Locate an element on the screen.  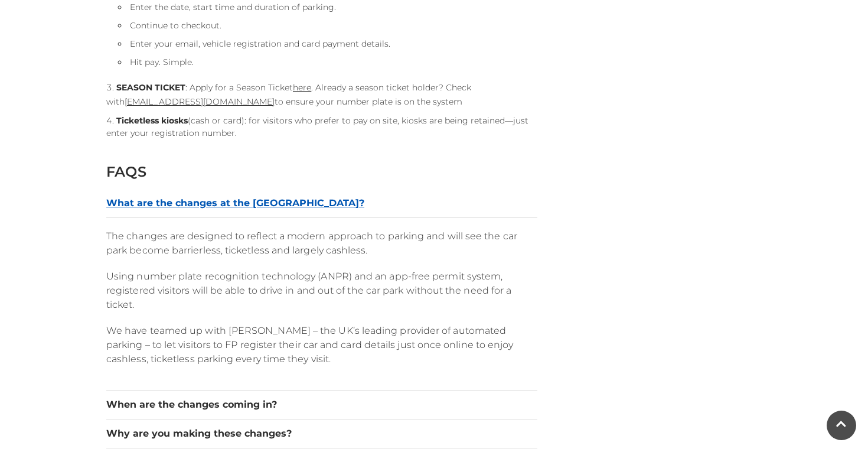
p: Using number plate recognition technology (ANPR) and an app-free permit system, registered visito... is located at coordinates (322, 291).